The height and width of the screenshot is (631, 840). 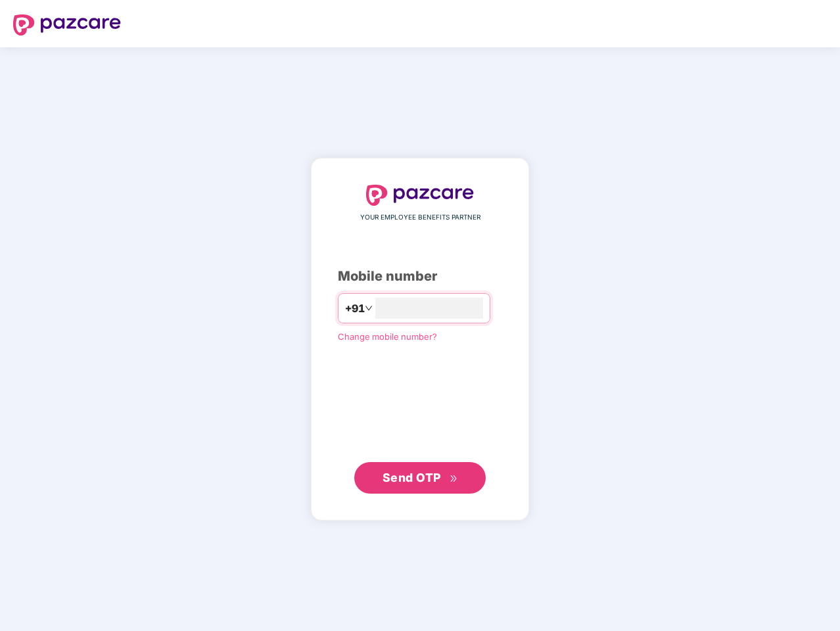 What do you see at coordinates (420, 276) in the screenshot?
I see `div: Mobile number` at bounding box center [420, 276].